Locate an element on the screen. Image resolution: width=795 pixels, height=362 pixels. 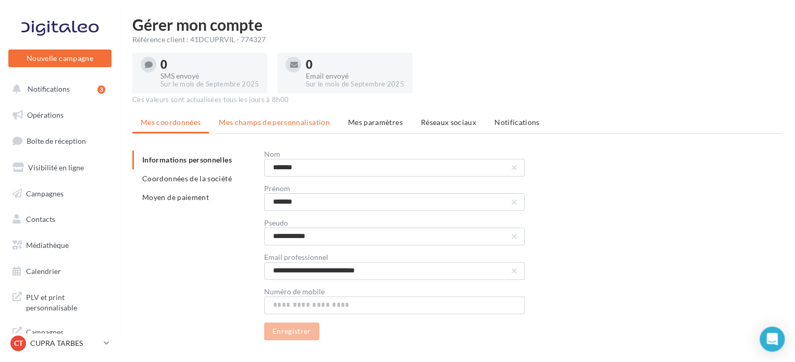
button: Notifications 3 is located at coordinates (58, 89).